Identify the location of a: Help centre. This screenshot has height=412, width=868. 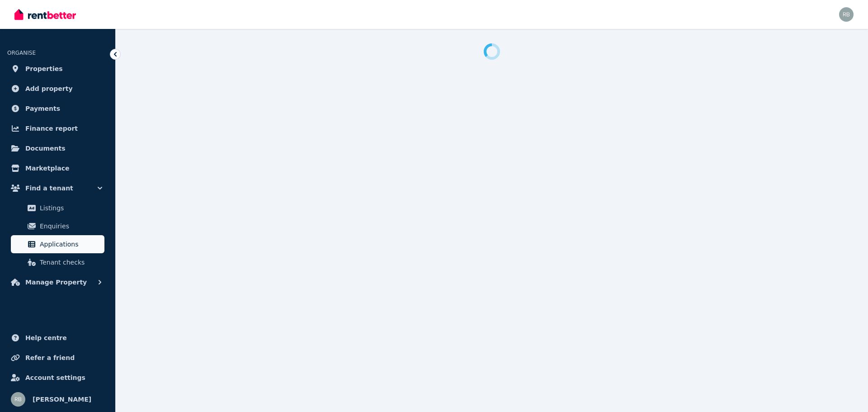
(57, 338).